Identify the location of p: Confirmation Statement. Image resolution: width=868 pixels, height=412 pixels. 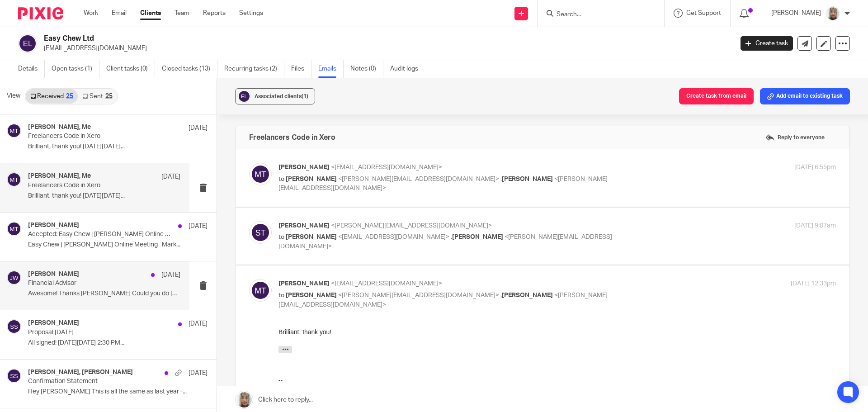
(100, 381).